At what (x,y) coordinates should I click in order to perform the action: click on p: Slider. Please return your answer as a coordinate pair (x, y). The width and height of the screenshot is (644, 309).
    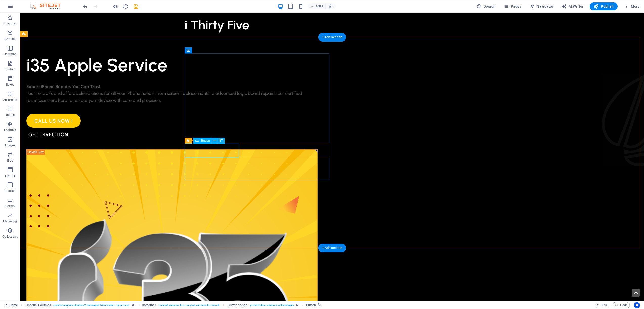
    Looking at the image, I should click on (10, 160).